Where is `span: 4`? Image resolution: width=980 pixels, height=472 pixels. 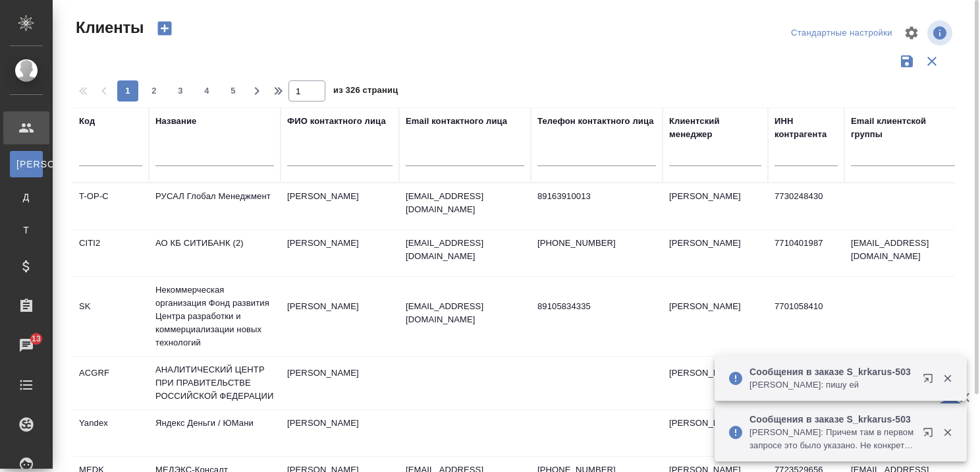 span: 4 is located at coordinates (207, 91).